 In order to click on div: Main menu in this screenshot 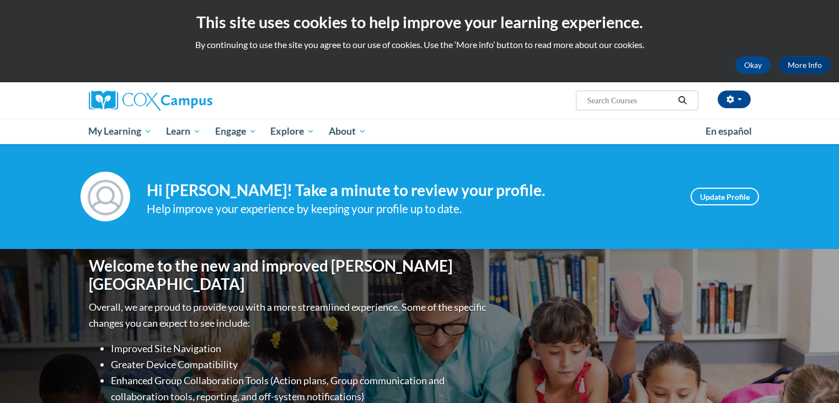, I will do `click(420, 131)`.